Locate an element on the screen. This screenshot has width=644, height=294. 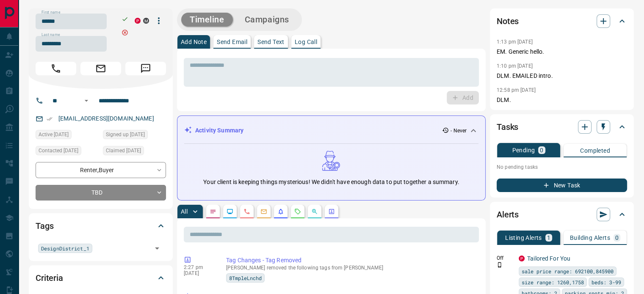
svg: Listing Alerts is located at coordinates (281, 211).